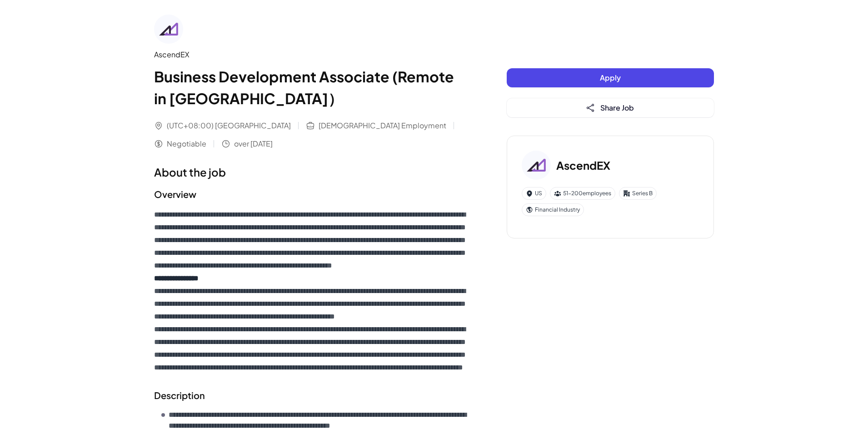  Describe the element at coordinates (186, 144) in the screenshot. I see `span: Negotiable` at that location.